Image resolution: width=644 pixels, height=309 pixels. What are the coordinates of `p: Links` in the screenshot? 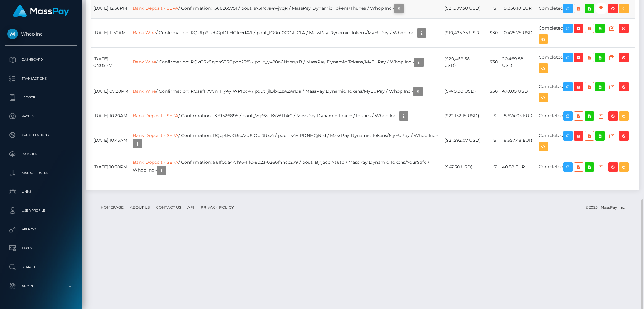 It's located at (41, 192).